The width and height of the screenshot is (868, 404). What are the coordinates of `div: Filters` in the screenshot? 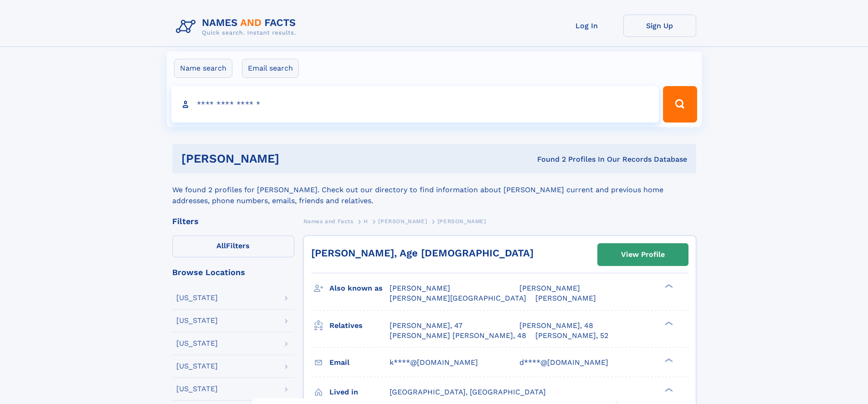 It's located at (233, 222).